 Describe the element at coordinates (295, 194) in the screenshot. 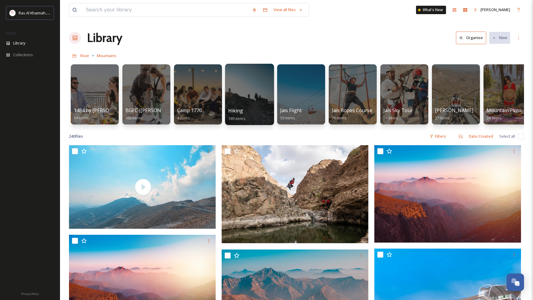

I see `img: Wadi Shawka Ras Al Khaimah UAE.jpg` at that location.